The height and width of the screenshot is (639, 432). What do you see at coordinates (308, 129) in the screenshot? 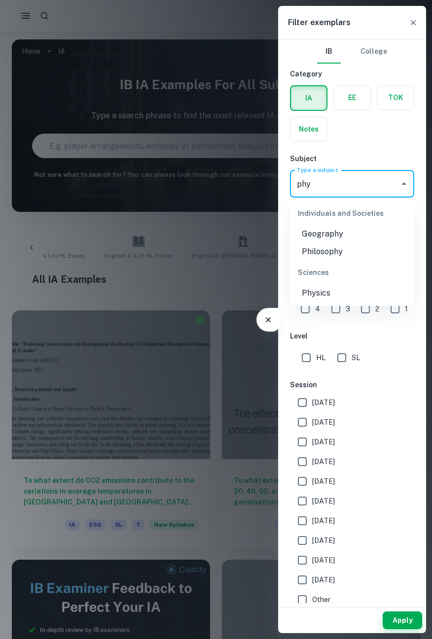
I see `button: Notes` at bounding box center [308, 129].